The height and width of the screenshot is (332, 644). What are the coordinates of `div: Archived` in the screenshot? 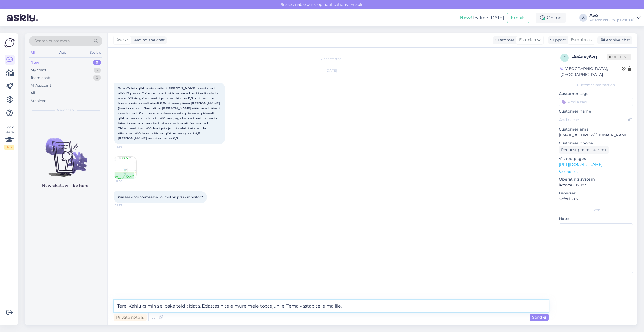 It's located at (39, 101).